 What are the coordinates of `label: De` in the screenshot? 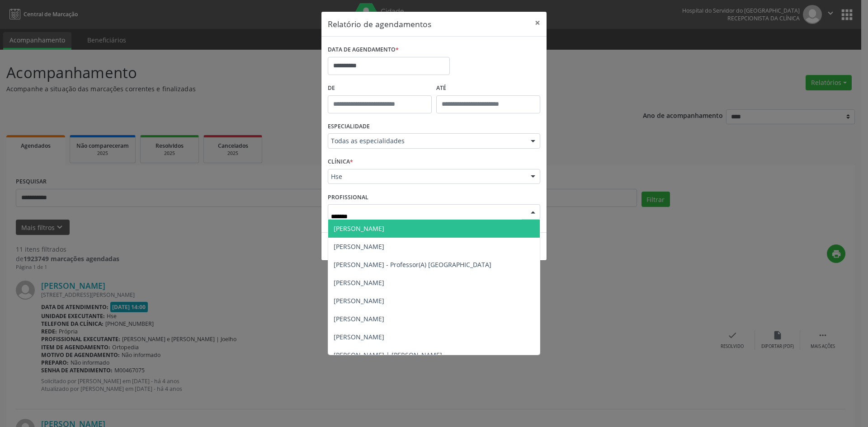 It's located at (380, 88).